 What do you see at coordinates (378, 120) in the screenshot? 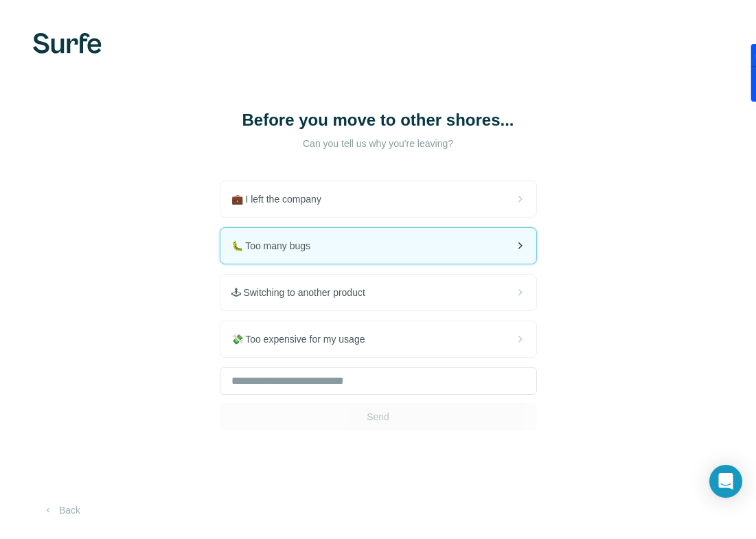
I see `h1: Before you move to other shores...` at bounding box center [378, 120].